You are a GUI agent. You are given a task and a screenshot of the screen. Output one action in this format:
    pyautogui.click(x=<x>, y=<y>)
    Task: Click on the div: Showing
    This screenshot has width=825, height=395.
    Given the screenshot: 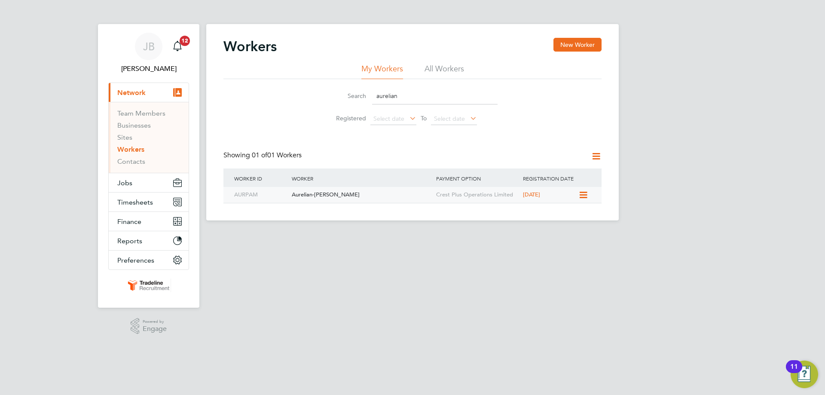 What is the action you would take?
    pyautogui.click(x=263, y=155)
    